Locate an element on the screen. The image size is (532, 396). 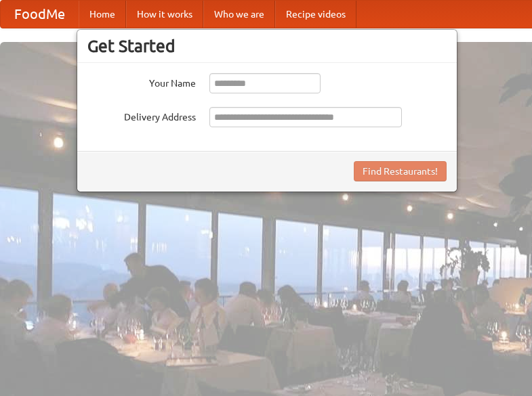
a: Who we are is located at coordinates (239, 14).